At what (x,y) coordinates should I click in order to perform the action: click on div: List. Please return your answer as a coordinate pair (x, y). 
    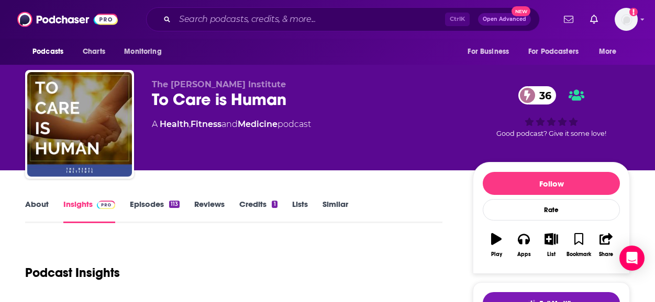
    Looking at the image, I should click on (551, 255).